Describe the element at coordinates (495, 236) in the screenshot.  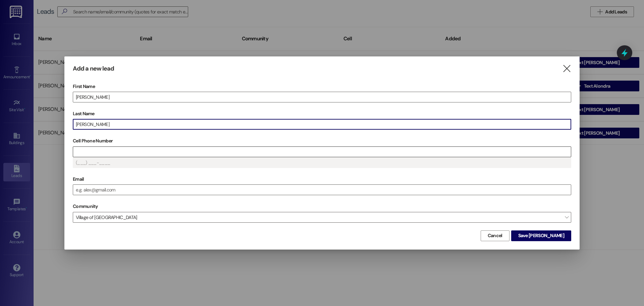
I see `button: Cancel` at that location.